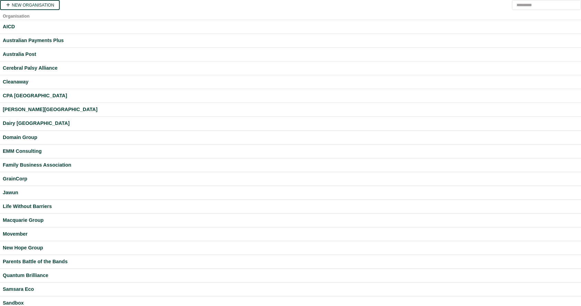 This screenshot has height=306, width=581. Describe the element at coordinates (290, 179) in the screenshot. I see `a: GrainCorp` at that location.